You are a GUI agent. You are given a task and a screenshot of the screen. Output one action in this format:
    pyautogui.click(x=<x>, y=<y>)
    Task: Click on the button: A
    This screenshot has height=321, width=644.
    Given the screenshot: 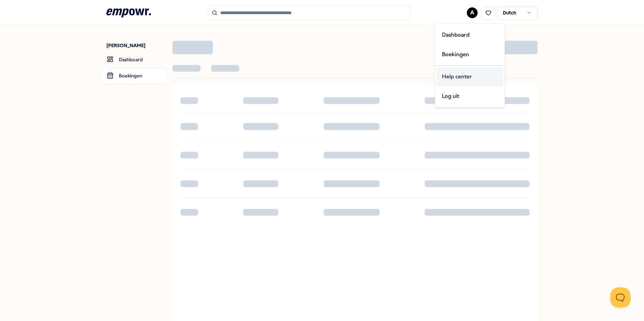 What is the action you would take?
    pyautogui.click(x=472, y=13)
    